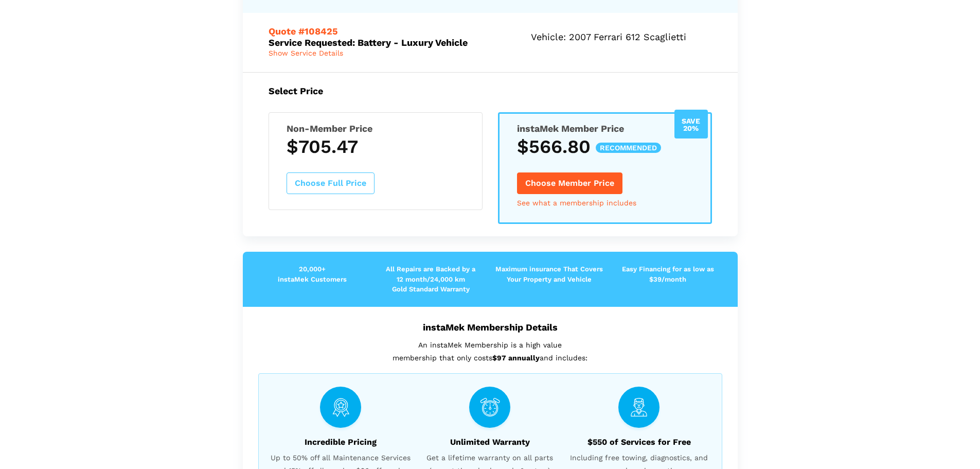 The height and width of the screenshot is (469, 980). Describe the element at coordinates (341, 442) in the screenshot. I see `h6: Incredible Pricing` at that location.